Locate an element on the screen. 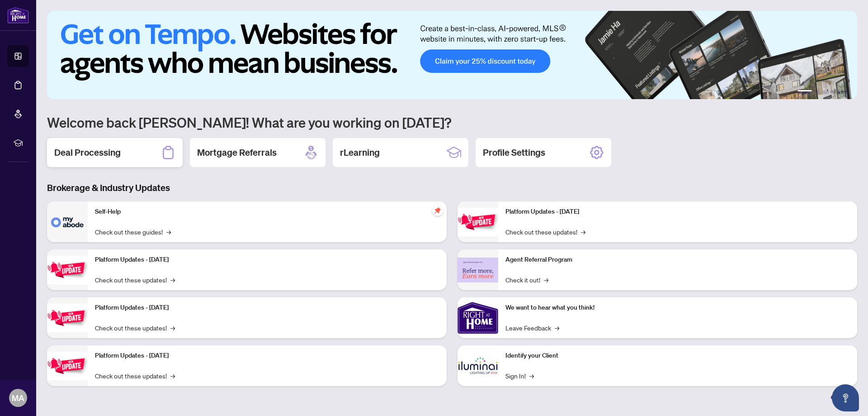  img: Platform Updates - July 8, 2025 is located at coordinates (68, 365).